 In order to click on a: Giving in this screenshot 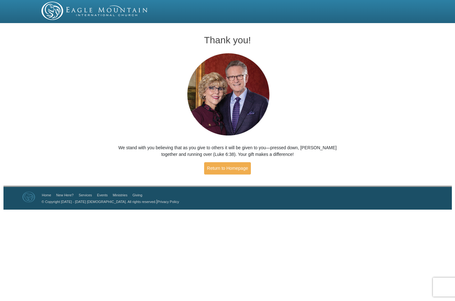, I will do `click(137, 195)`.